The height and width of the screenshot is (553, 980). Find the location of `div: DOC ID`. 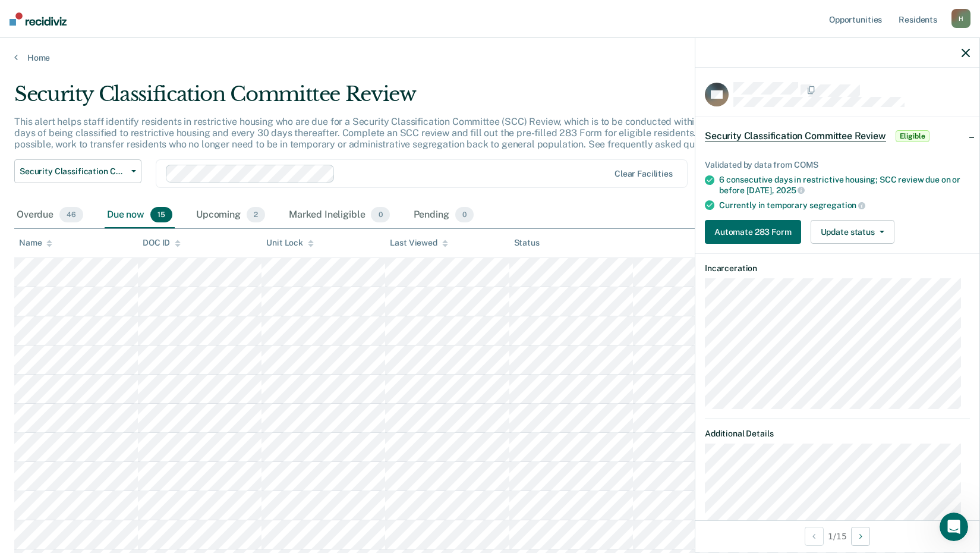

div: DOC ID is located at coordinates (161, 242).